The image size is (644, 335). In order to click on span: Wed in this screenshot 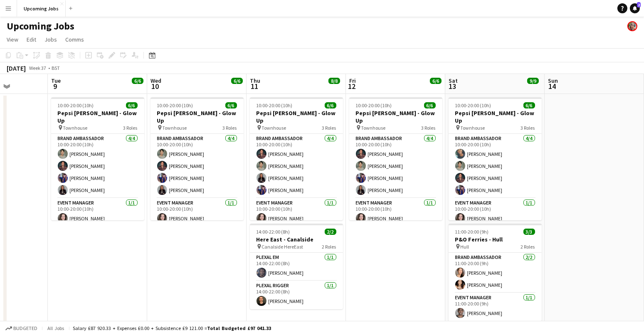, I will do `click(156, 80)`.